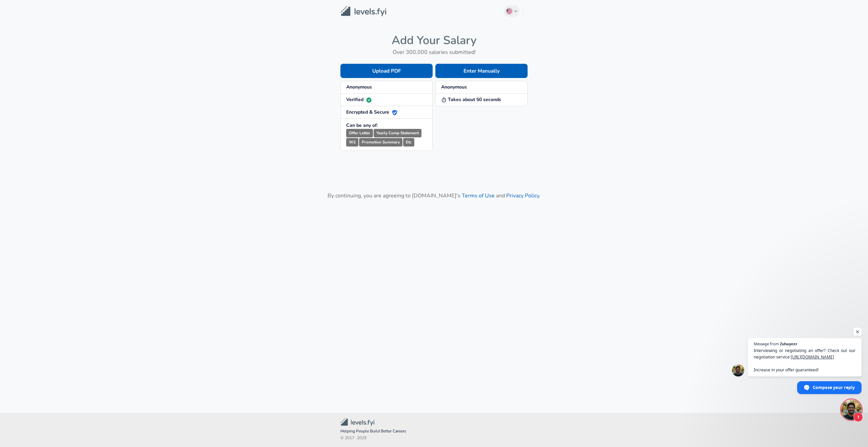 The width and height of the screenshot is (868, 447). What do you see at coordinates (434, 439) in the screenshot?
I see `span: © 2017 - 2025` at bounding box center [434, 439].